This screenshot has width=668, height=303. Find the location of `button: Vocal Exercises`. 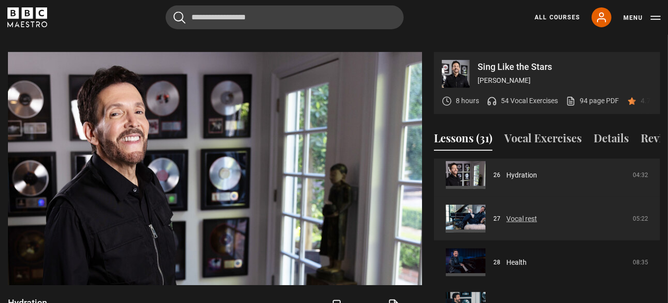

button: Vocal Exercises is located at coordinates (543, 140).